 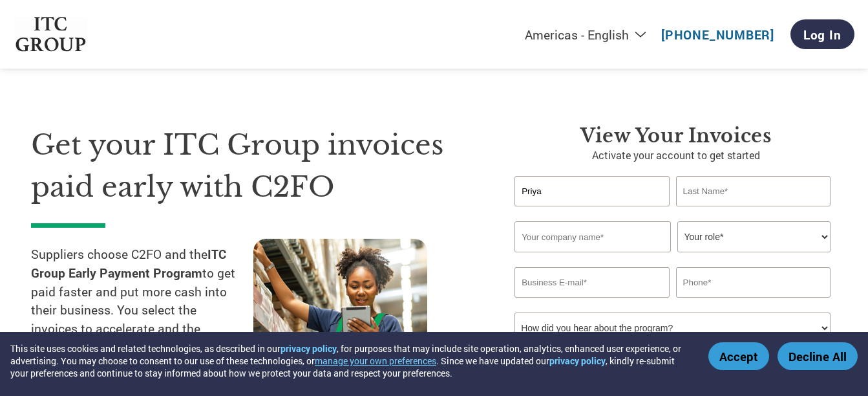 What do you see at coordinates (753, 282) in the screenshot?
I see `input: Phone*` at bounding box center [753, 282].